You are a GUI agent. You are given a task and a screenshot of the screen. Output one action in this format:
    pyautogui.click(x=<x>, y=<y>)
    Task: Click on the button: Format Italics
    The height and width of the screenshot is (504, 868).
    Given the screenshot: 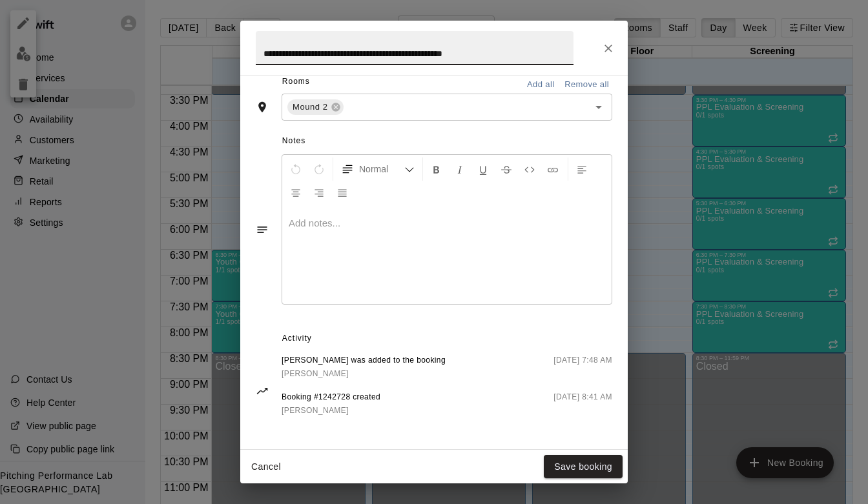 What is the action you would take?
    pyautogui.click(x=459, y=169)
    